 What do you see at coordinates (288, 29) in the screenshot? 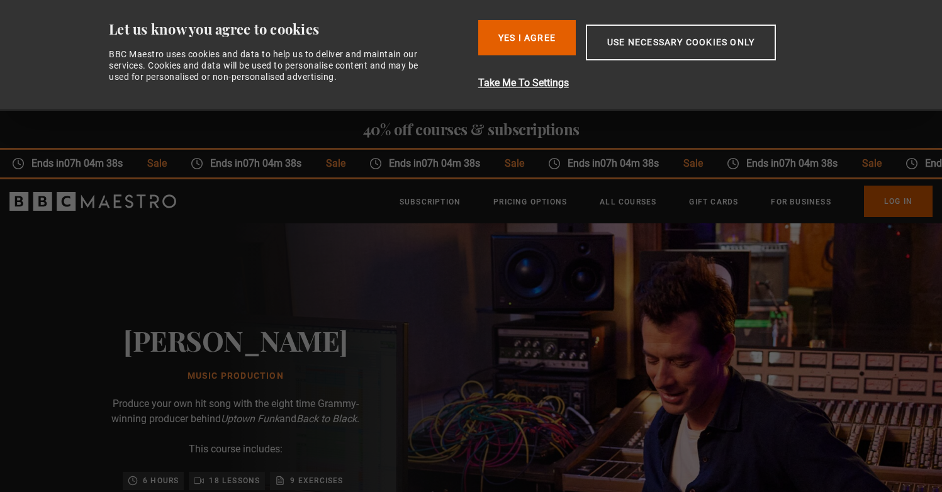
I see `div: Let us know you agree to cookies` at bounding box center [288, 29].